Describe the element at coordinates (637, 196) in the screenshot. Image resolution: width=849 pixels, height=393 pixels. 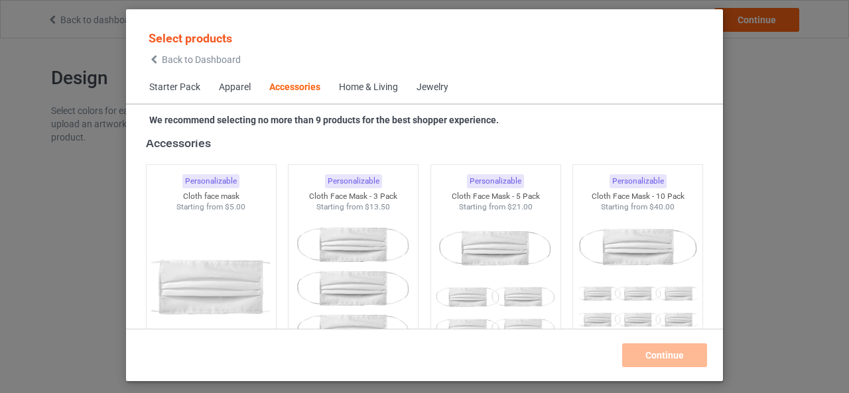
I see `div: Cloth Face Mask - 10 Pack` at that location.